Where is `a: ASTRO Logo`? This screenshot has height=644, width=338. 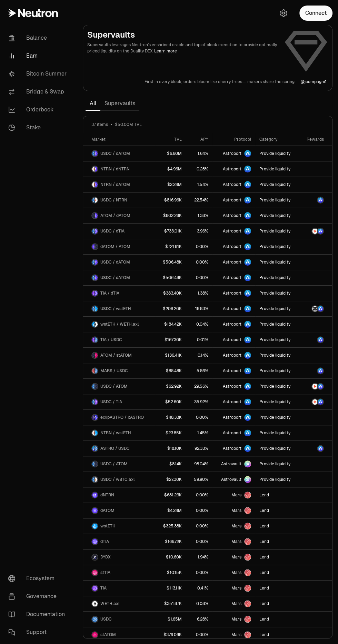
a: ASTRO Logo is located at coordinates (316, 448).